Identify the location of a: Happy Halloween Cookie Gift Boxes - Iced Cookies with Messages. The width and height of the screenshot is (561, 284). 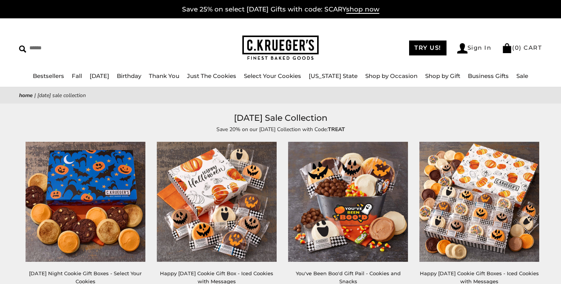
(479, 202).